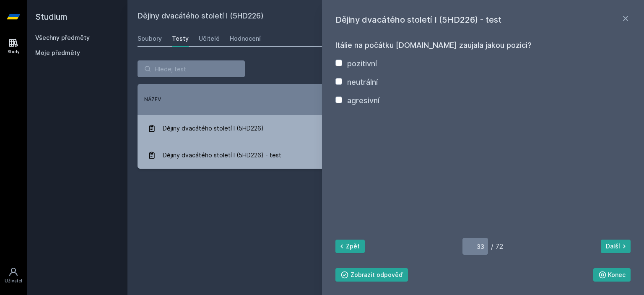 The height and width of the screenshot is (295, 644). I want to click on a: Soubory, so click(150, 39).